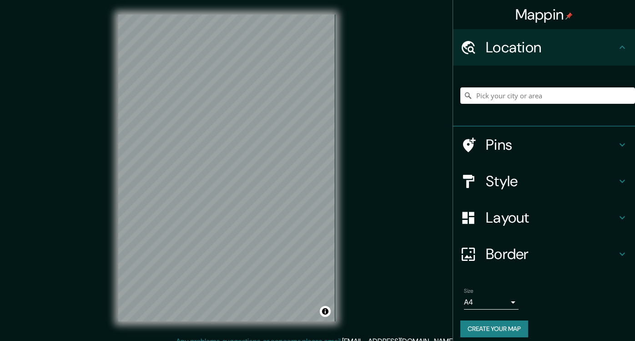 The width and height of the screenshot is (635, 341). Describe the element at coordinates (227, 168) in the screenshot. I see `canvas: Map` at that location.